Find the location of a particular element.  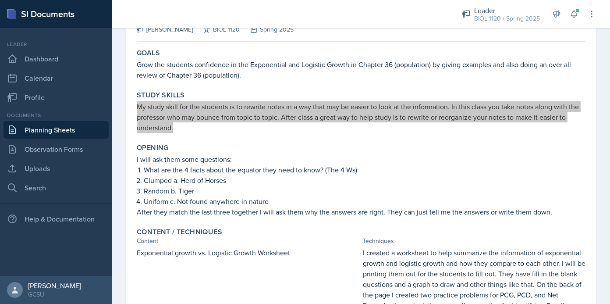

p: Exponential growth vs. Logistic Growth Worksheet is located at coordinates (248, 253).